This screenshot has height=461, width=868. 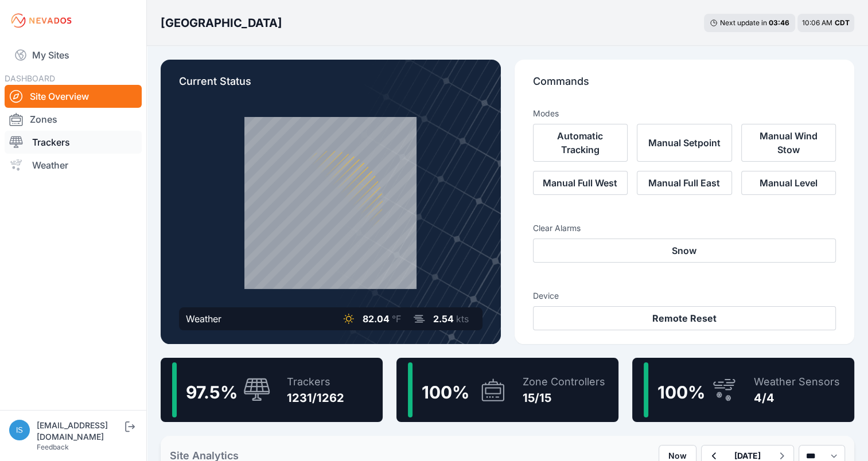 What do you see at coordinates (685, 318) in the screenshot?
I see `button: Remote Reset` at bounding box center [685, 318].